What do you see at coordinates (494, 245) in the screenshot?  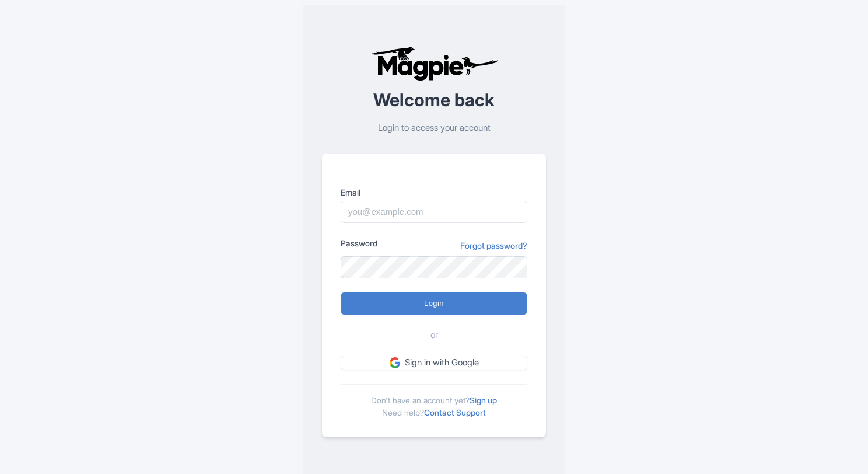 I see `a: Forgot password?` at bounding box center [494, 245].